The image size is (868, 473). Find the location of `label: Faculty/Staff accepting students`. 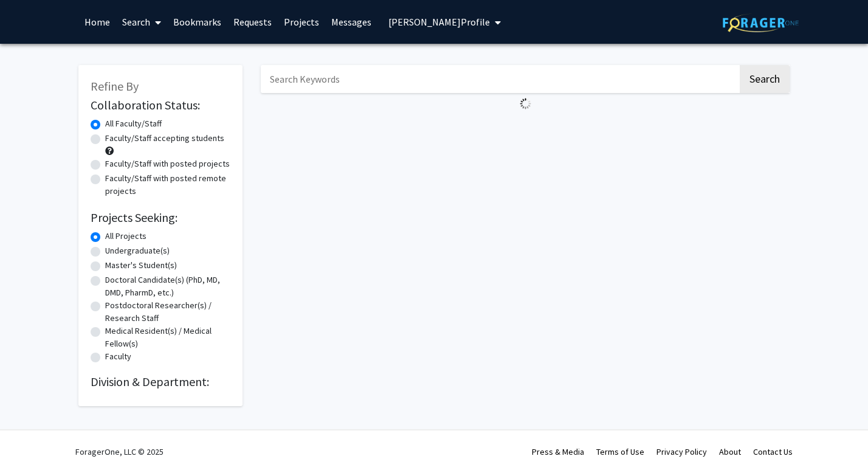

label: Faculty/Staff accepting students is located at coordinates (165, 138).